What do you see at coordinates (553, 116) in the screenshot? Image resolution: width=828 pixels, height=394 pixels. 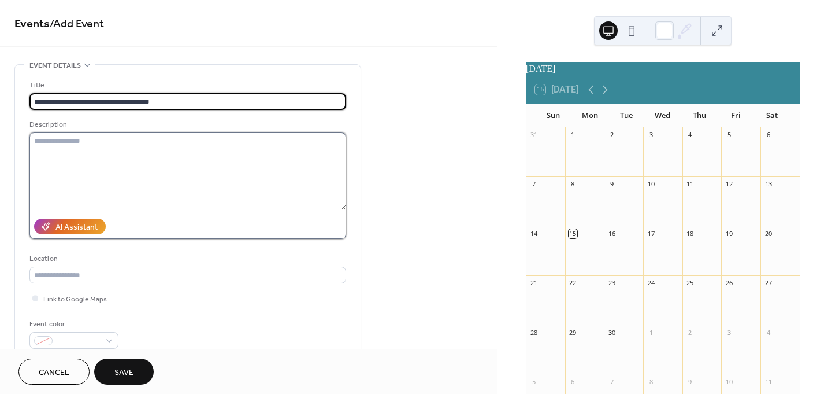 I see `div: Sun` at bounding box center [553, 116].